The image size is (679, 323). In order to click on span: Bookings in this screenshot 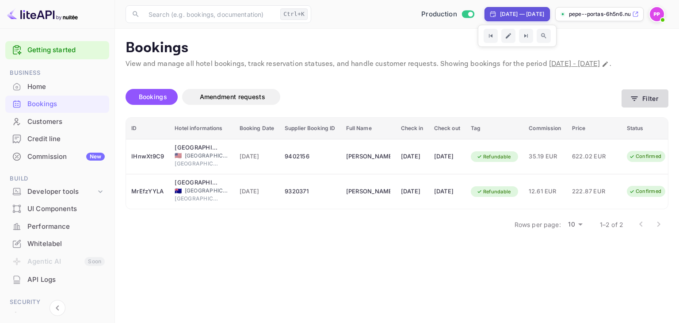, I will do `click(153, 96)`.